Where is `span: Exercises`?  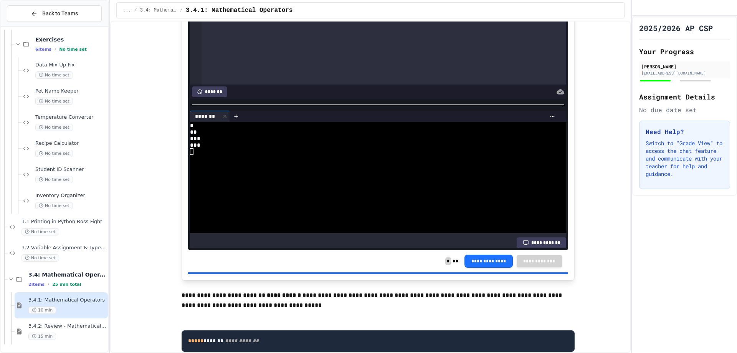 span: Exercises is located at coordinates (71, 40).